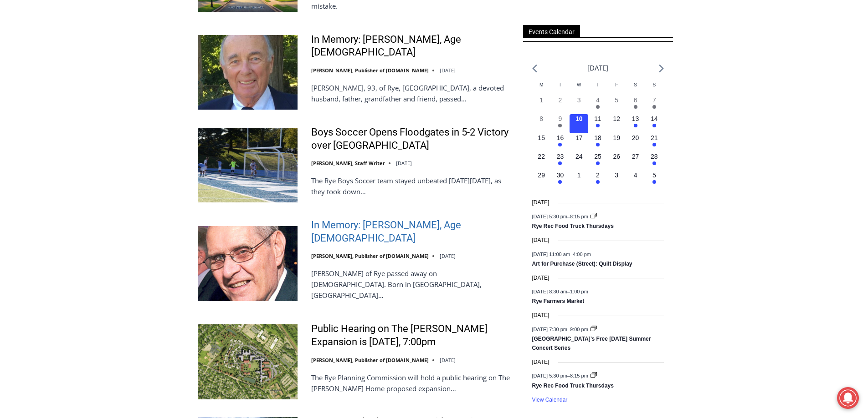 The height and width of the screenshot is (418, 868). Describe the element at coordinates (560, 138) in the screenshot. I see `time: 16` at that location.